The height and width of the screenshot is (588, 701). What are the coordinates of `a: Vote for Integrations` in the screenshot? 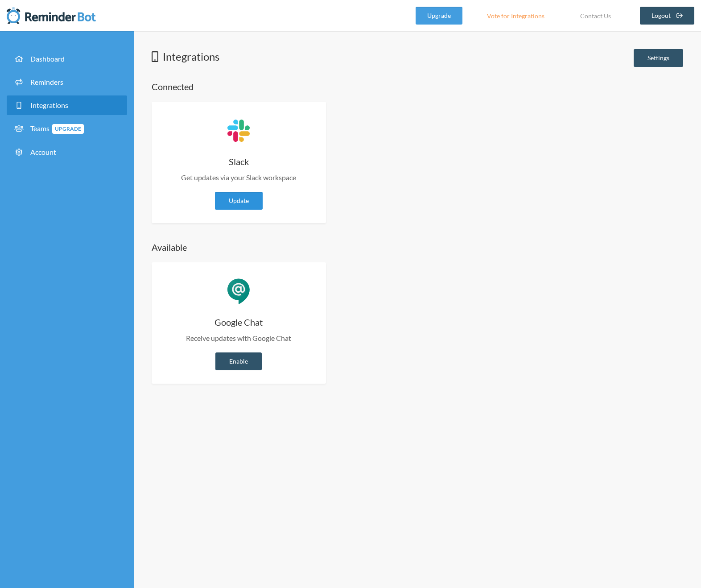 It's located at (516, 16).